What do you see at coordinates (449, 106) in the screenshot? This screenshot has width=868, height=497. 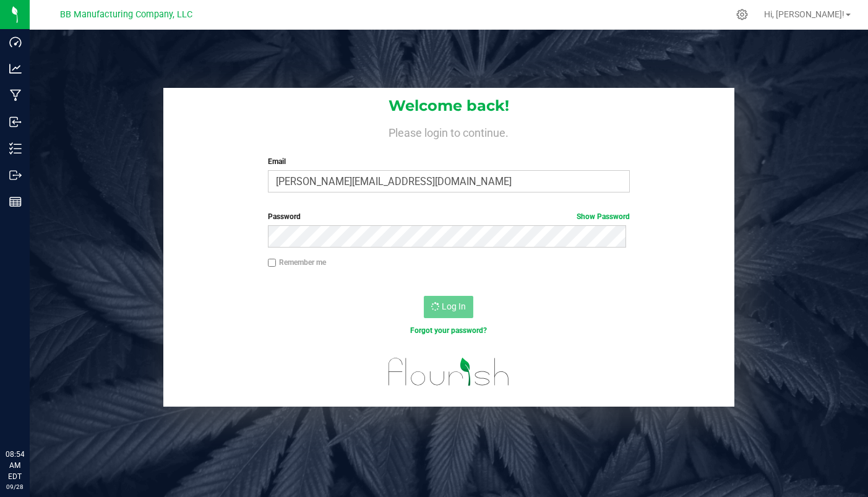 I see `h1: Welcome back!` at bounding box center [449, 106].